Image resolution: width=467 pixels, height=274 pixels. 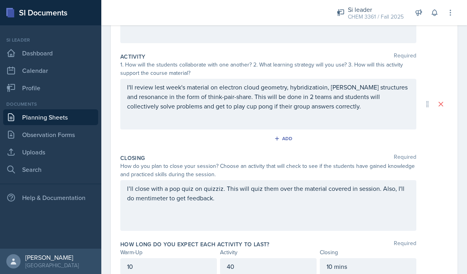 I want to click on a: Search, so click(x=51, y=170).